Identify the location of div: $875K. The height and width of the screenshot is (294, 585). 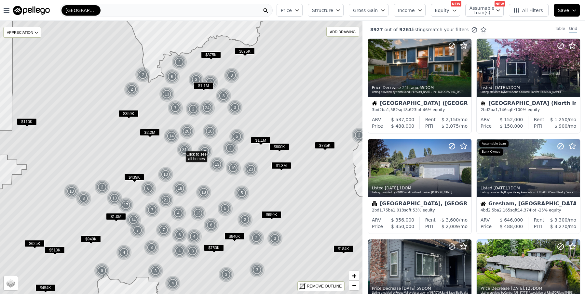
(211, 56).